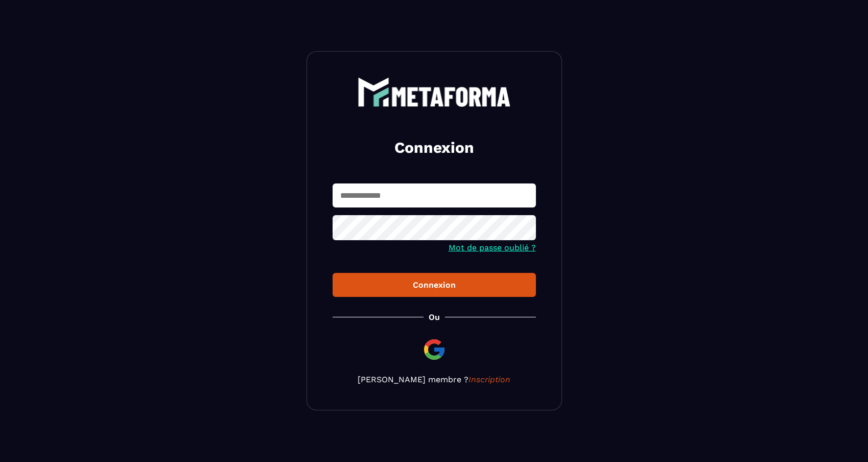 Image resolution: width=868 pixels, height=462 pixels. I want to click on p: Ou, so click(434, 317).